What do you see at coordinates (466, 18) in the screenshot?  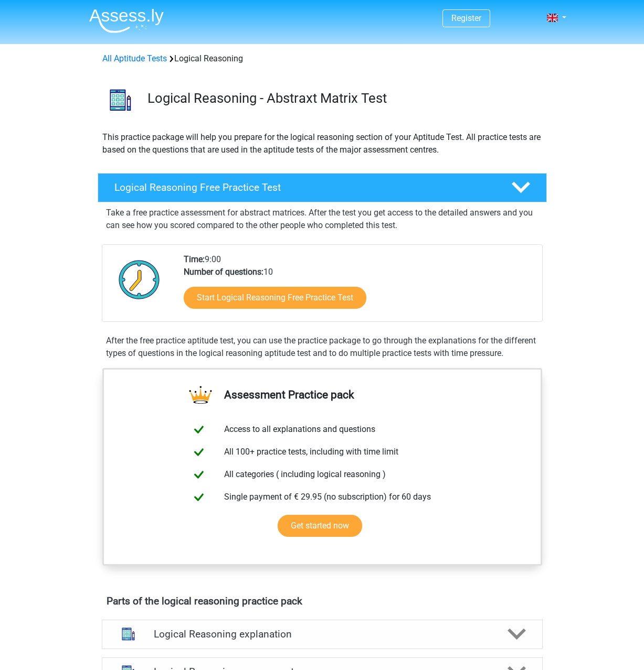 I see `a: Register` at bounding box center [466, 18].